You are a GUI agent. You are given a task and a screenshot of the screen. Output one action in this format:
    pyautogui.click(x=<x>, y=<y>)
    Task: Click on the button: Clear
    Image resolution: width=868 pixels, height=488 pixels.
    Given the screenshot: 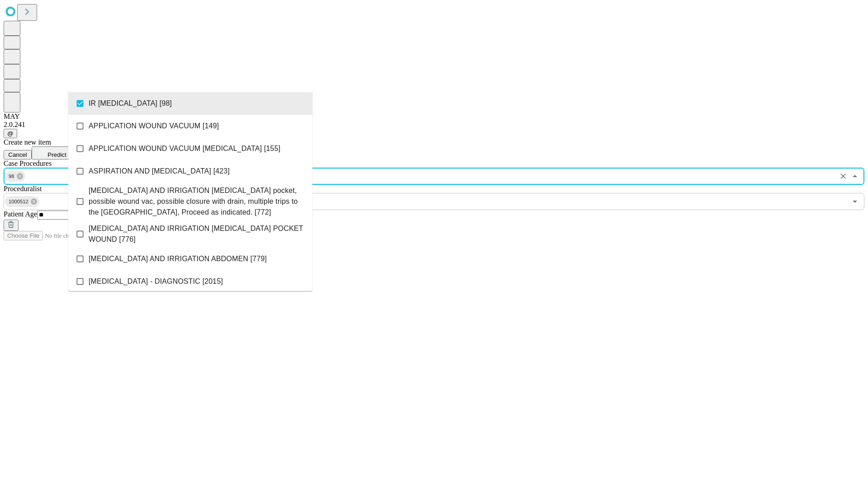 What is the action you would take?
    pyautogui.click(x=843, y=177)
    